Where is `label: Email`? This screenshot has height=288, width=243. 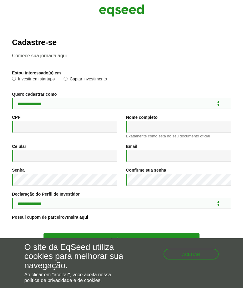
label: Email is located at coordinates (132, 147).